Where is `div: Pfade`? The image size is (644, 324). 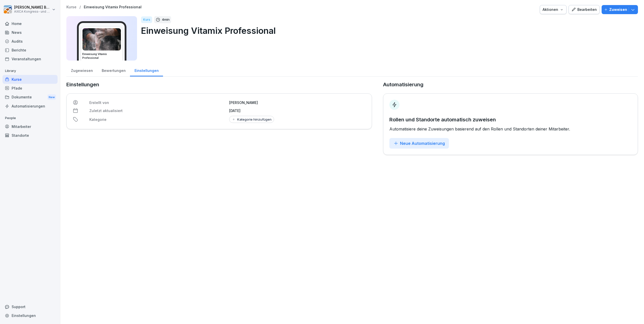
div: Pfade is located at coordinates (30, 88).